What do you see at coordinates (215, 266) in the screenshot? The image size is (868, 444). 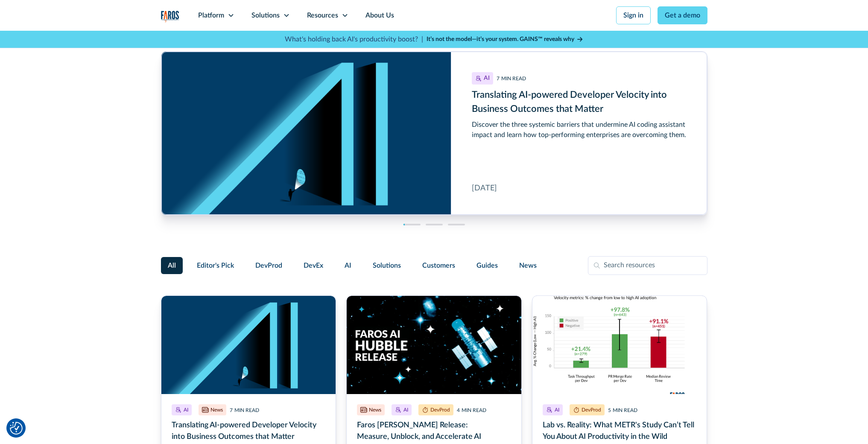 I see `span: Editor's Pick` at bounding box center [215, 266].